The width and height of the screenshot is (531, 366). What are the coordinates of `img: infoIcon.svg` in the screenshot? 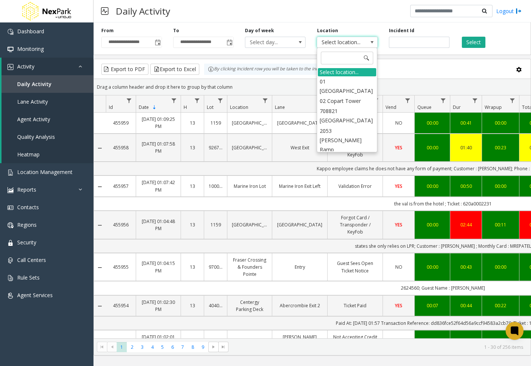 It's located at (211, 69).